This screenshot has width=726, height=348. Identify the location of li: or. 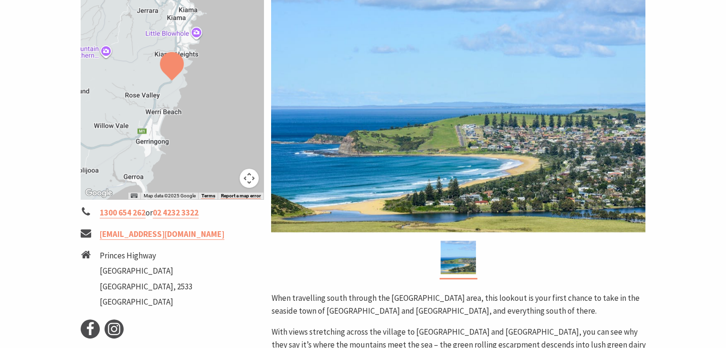
(172, 213).